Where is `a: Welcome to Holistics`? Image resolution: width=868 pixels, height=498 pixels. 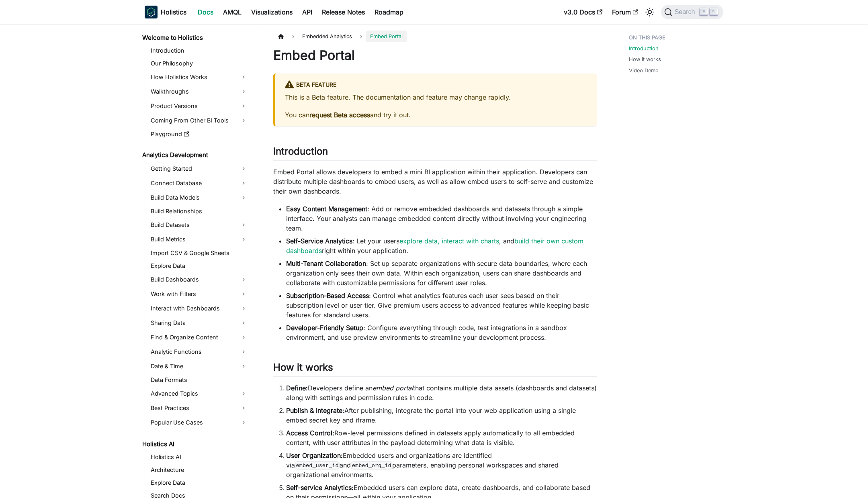 a: Welcome to Holistics is located at coordinates (195, 38).